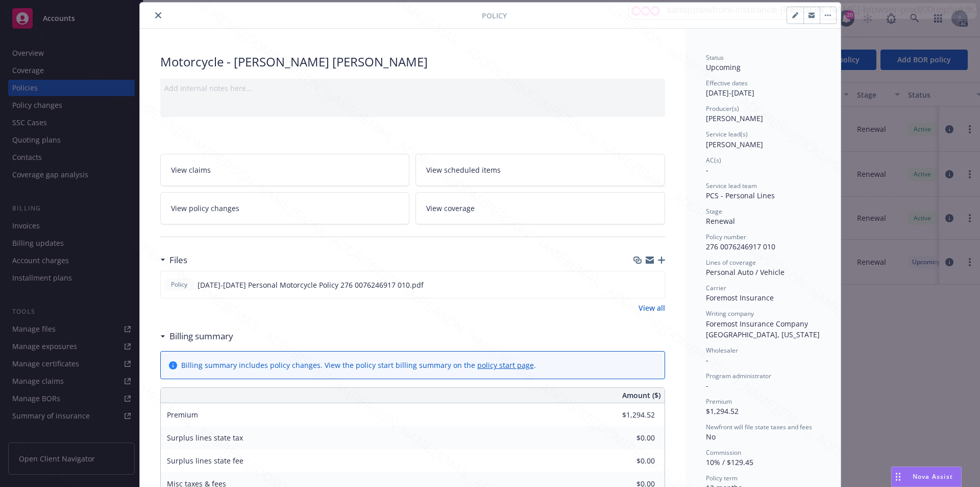 The width and height of the screenshot is (980, 487). I want to click on span: Policy number, so click(726, 237).